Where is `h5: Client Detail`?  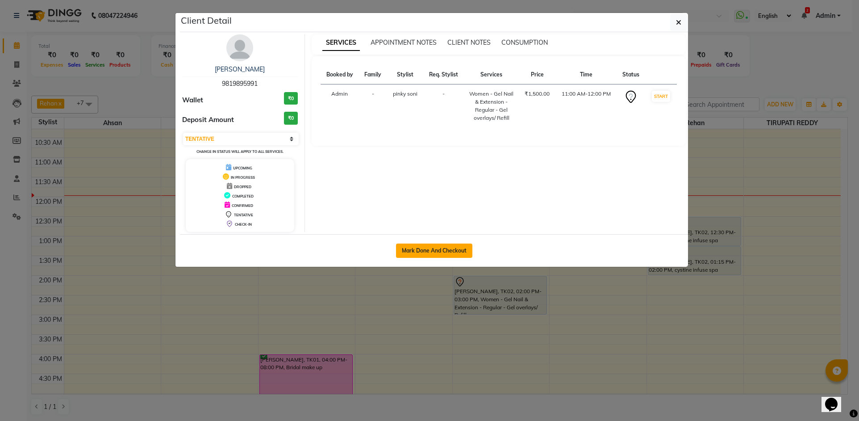
h5: Client Detail is located at coordinates (206, 21).